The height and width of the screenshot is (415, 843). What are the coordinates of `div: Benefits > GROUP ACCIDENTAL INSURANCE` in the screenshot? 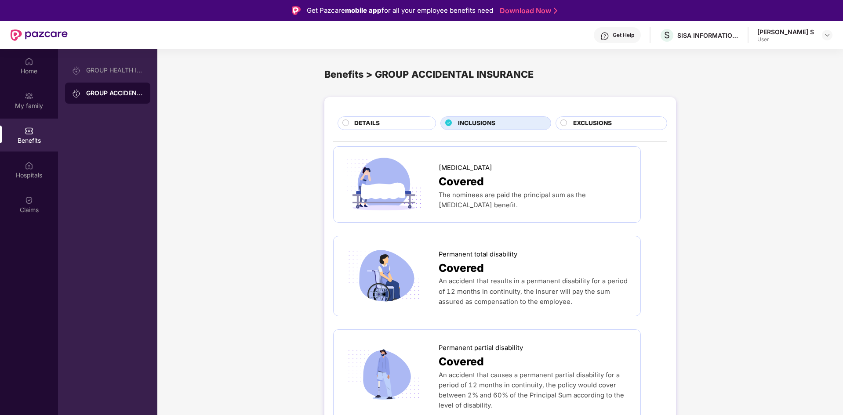 It's located at (500, 74).